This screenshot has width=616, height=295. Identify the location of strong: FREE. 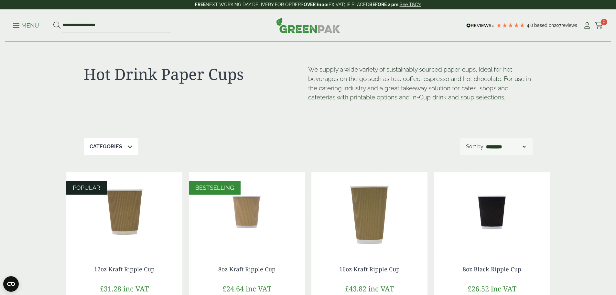
(200, 5).